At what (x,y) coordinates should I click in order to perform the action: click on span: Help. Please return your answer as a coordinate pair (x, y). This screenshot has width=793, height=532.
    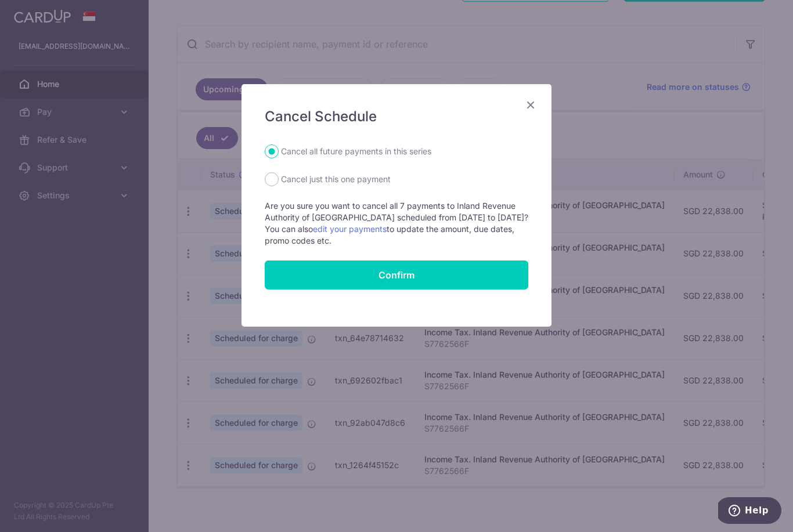
    Looking at the image, I should click on (38, 14).